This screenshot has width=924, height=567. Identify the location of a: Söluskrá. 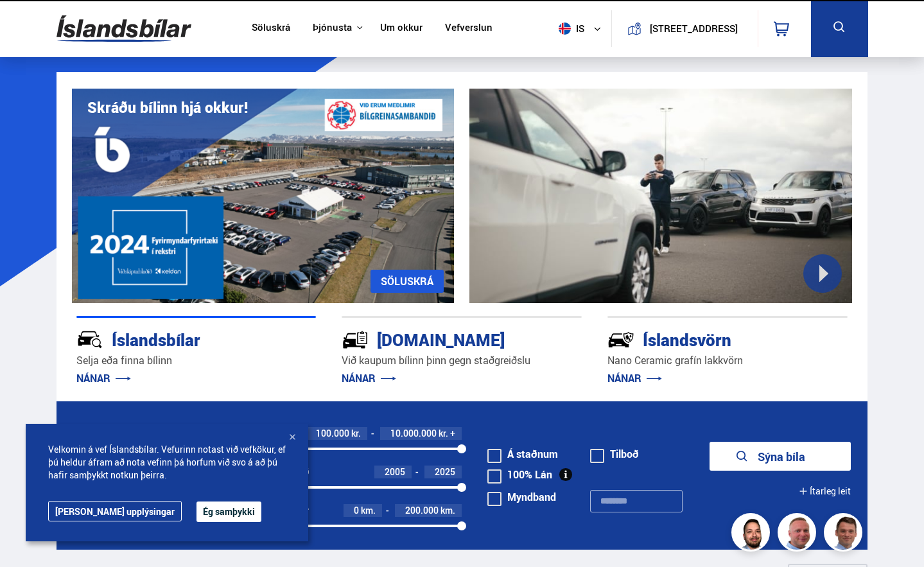
(271, 29).